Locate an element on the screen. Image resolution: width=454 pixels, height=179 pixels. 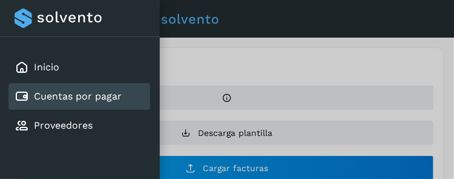
div: Cuentas por pagar is located at coordinates (79, 96).